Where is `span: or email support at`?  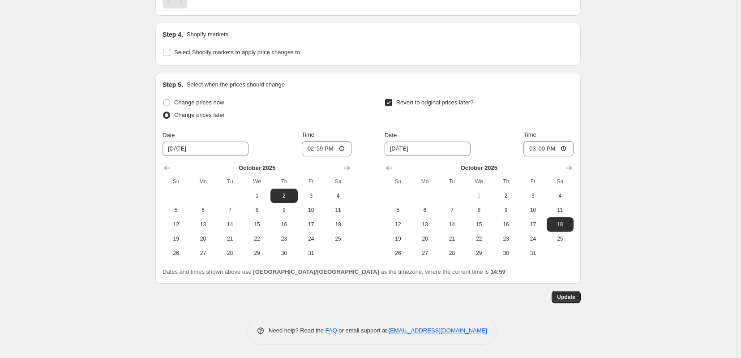 span: or email support at is located at coordinates (363, 330).